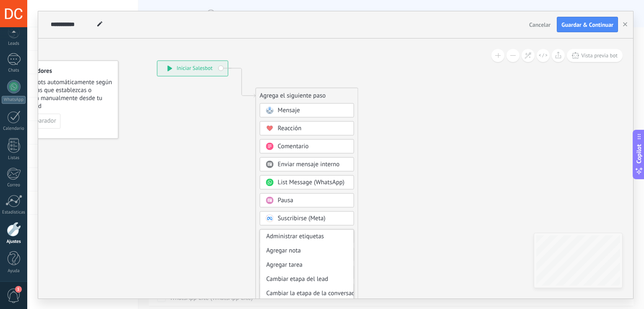 Image resolution: width=644 pixels, height=309 pixels. What do you see at coordinates (14, 44) in the screenshot?
I see `div: Leads` at bounding box center [14, 44].